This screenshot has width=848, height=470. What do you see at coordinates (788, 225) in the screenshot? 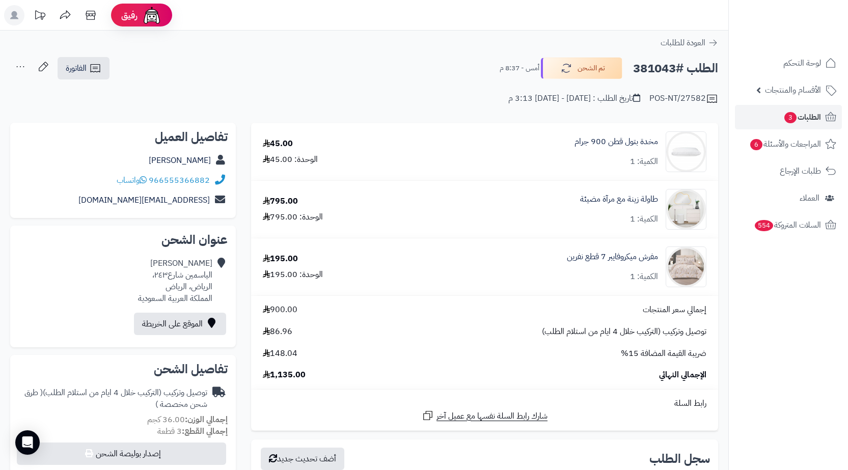
I see `span: السلات المتروكة` at bounding box center [788, 225].